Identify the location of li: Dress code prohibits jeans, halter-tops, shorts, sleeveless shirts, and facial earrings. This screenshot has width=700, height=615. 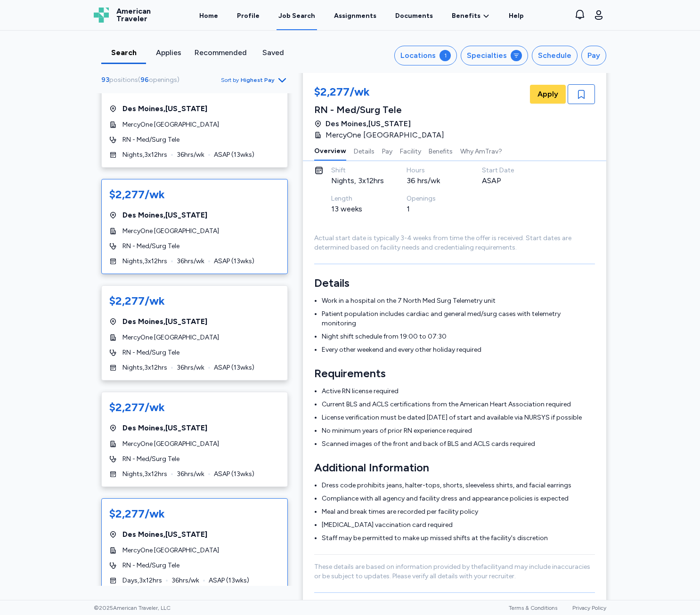
(458, 486).